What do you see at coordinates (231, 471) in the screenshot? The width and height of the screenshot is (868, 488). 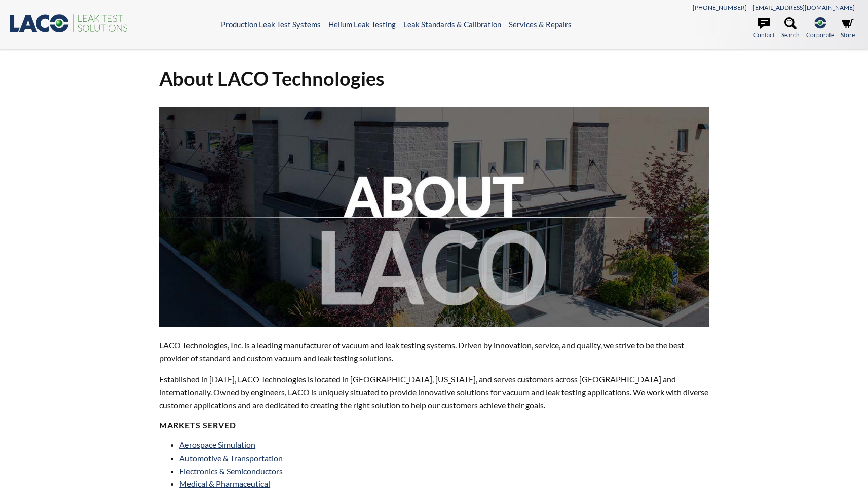 I see `a: Electronics & Semiconductors` at bounding box center [231, 471].